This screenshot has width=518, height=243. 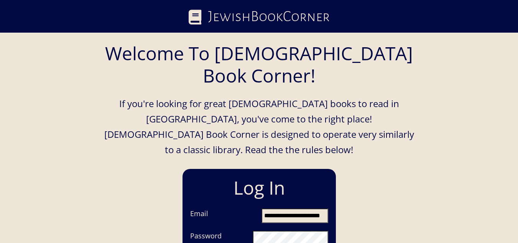 What do you see at coordinates (206, 236) in the screenshot?
I see `label: Password` at bounding box center [206, 236].